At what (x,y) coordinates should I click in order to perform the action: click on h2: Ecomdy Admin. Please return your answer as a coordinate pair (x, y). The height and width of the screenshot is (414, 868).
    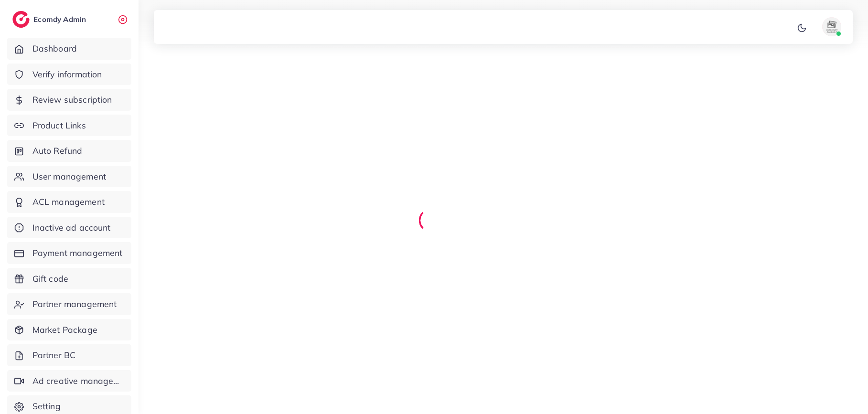
    Looking at the image, I should click on (61, 19).